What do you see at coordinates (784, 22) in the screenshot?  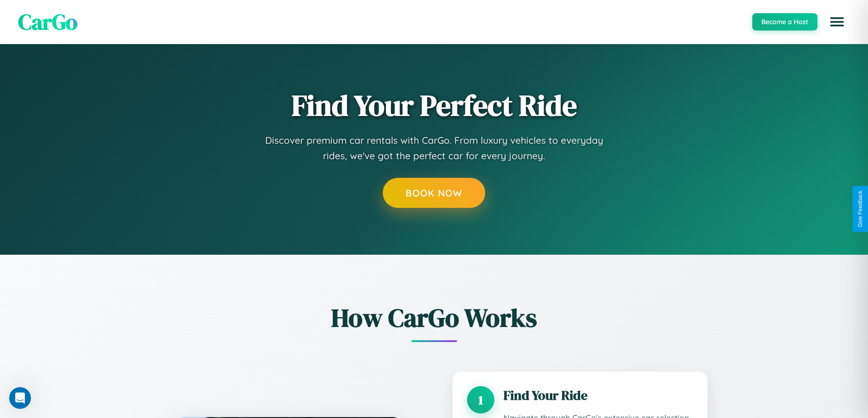 I see `button: Become a Host` at bounding box center [784, 22].